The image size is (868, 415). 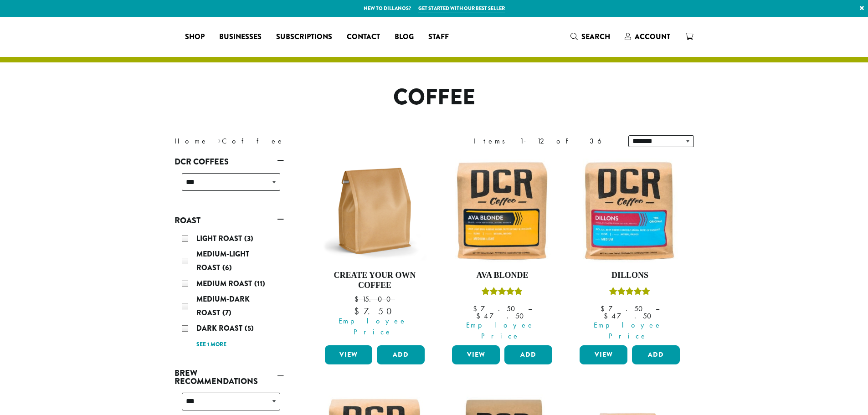 What do you see at coordinates (544, 142) in the screenshot?
I see `div: Items 1-12 of 36` at bounding box center [544, 142].